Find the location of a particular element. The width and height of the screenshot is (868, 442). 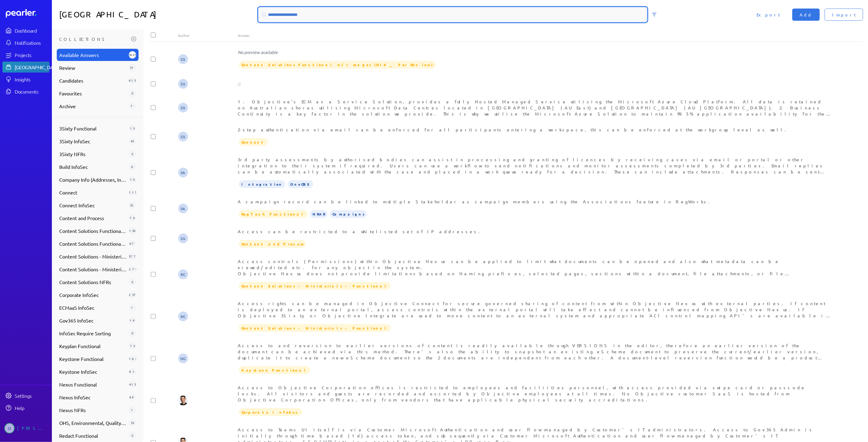

div: Settings is located at coordinates (32, 396).